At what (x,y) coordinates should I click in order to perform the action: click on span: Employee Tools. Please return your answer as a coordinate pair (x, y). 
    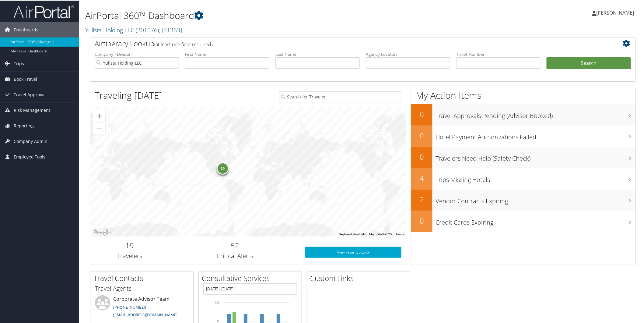
    Looking at the image, I should click on (30, 156).